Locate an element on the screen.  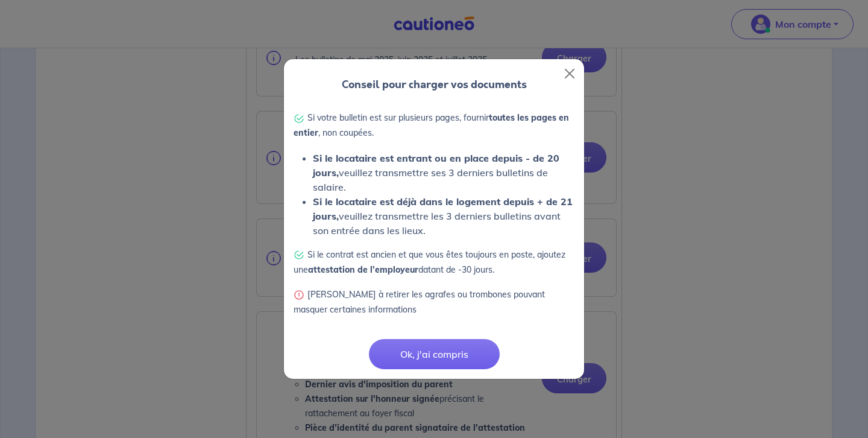
strong: Si le locataire est entrant ou en place depuis - de 20 jours, is located at coordinates (436, 165).